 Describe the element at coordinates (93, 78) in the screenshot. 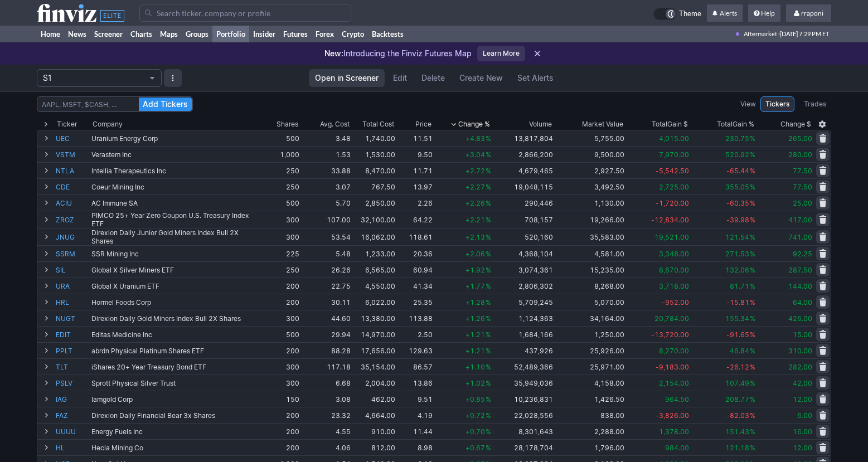

I see `span: S1` at that location.